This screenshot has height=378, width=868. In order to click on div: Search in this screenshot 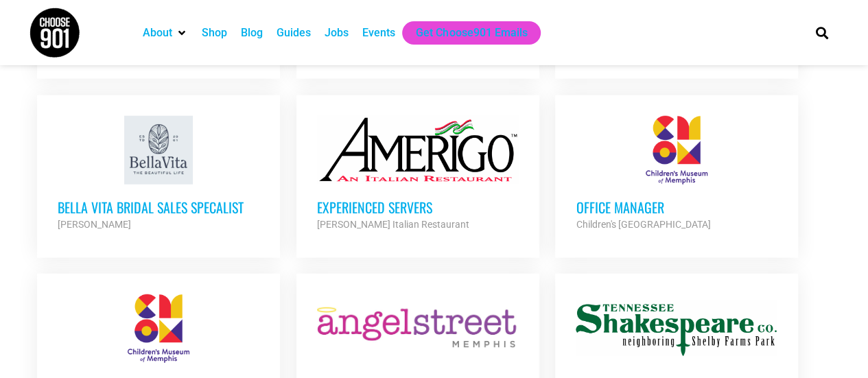, I will do `click(821, 32)`.